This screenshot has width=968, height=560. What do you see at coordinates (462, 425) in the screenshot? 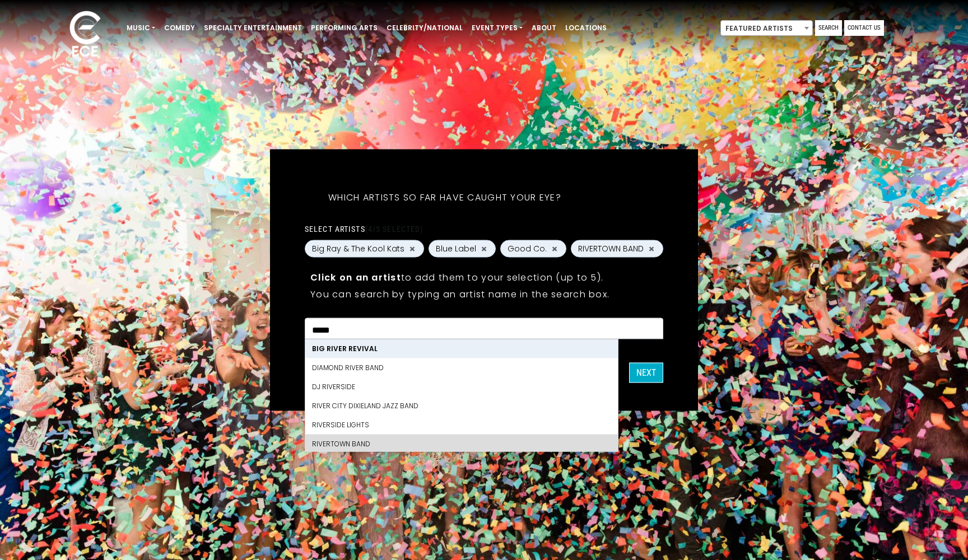
I see `li: RIVERSIDE LIGHTS` at bounding box center [462, 425].